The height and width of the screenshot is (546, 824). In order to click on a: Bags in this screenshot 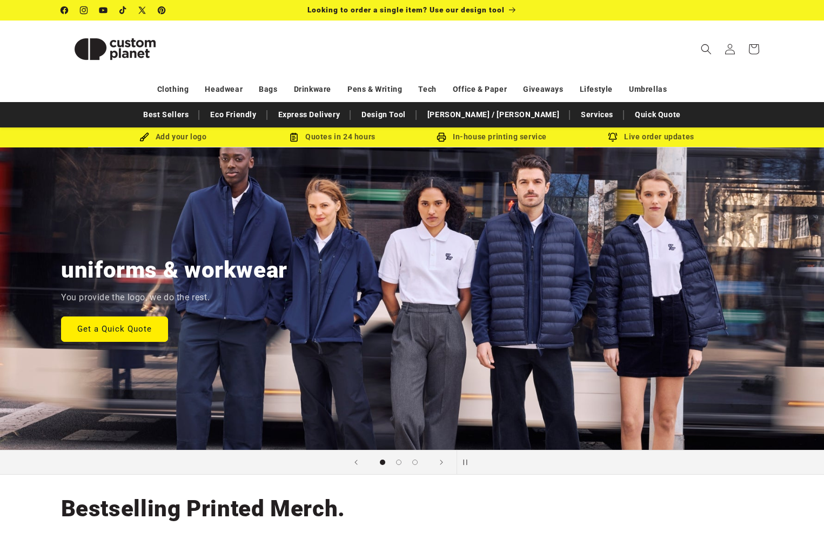, I will do `click(268, 89)`.